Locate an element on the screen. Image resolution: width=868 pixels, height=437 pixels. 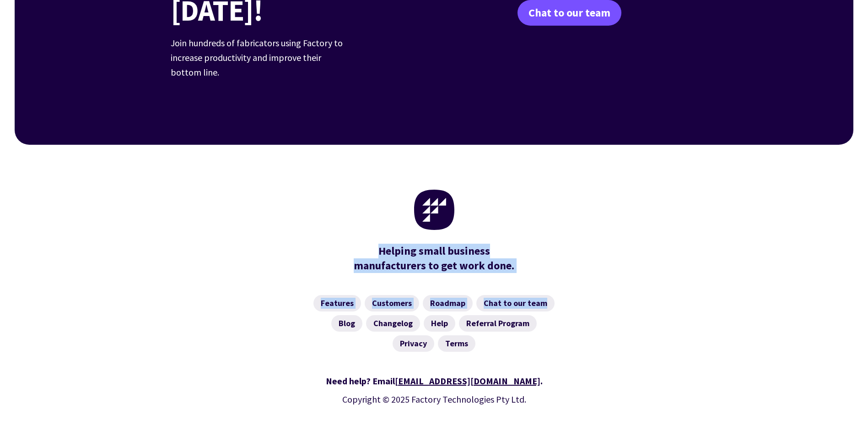
a: Customers is located at coordinates (392, 303).